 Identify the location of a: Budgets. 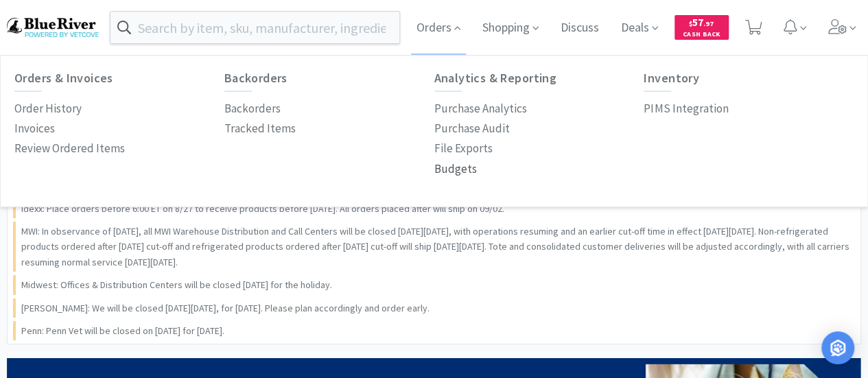
(456, 168).